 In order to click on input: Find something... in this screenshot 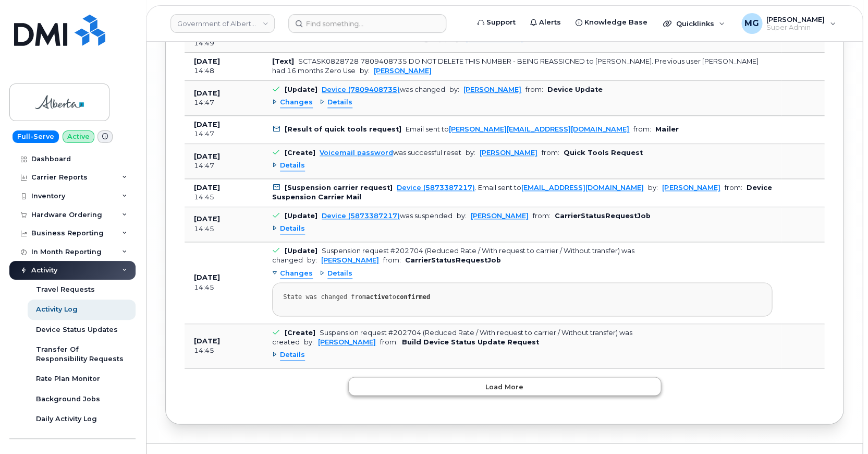, I will do `click(367, 23)`.